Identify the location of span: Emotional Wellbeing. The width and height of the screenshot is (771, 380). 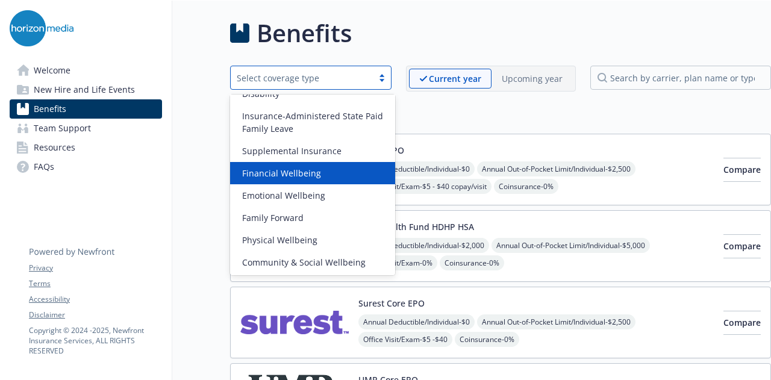
(284, 195).